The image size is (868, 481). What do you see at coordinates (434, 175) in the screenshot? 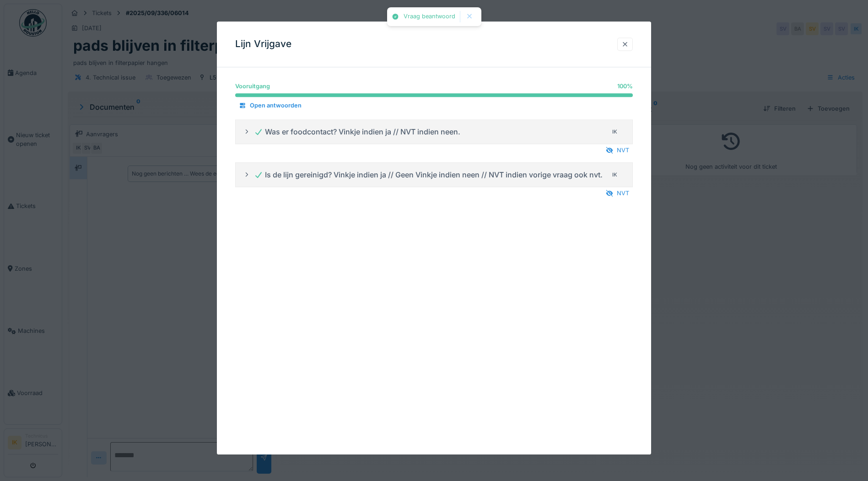
I see `summary: Is de lijn gereinigd? Vinkje indien ja // Geen Vinkje indien neen // NVT indien vorige vraag ook ...` at bounding box center [434, 175].